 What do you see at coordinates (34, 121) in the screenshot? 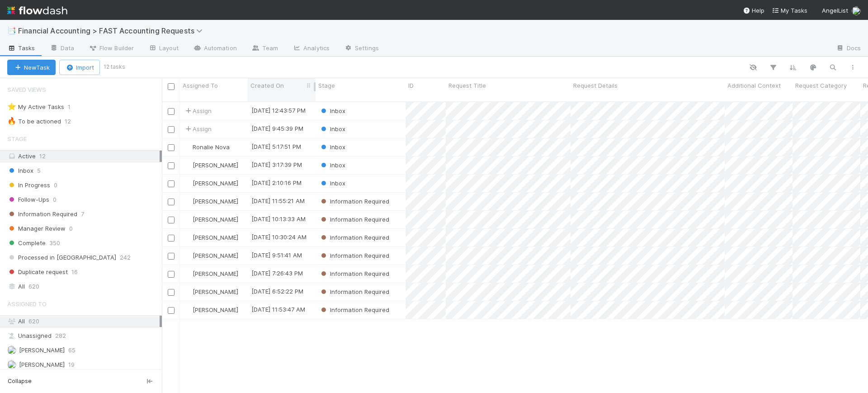
I see `div: To be actioned` at bounding box center [34, 121].